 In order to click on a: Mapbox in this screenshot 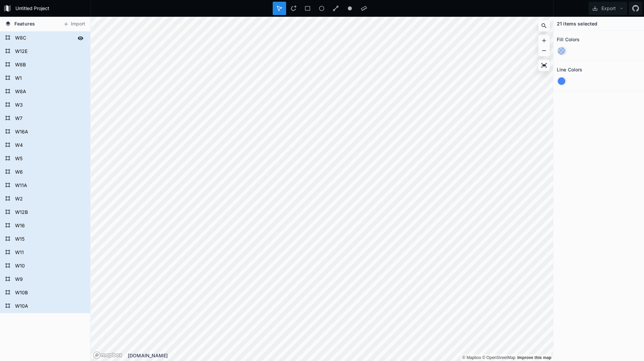, I will do `click(472, 357)`.